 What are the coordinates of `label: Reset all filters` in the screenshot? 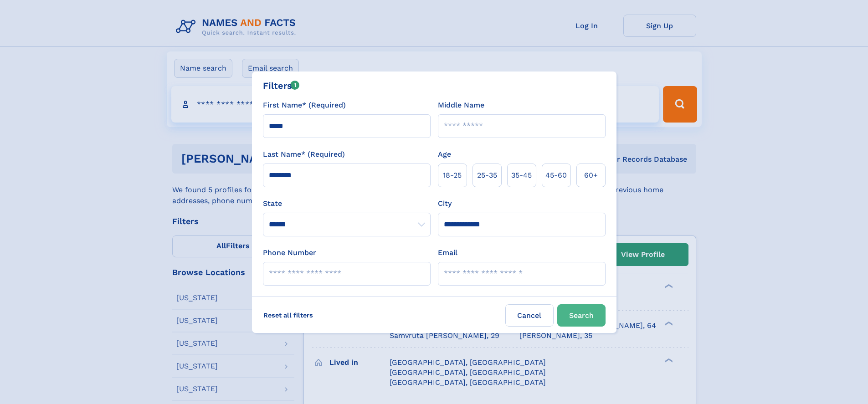 It's located at (288, 315).